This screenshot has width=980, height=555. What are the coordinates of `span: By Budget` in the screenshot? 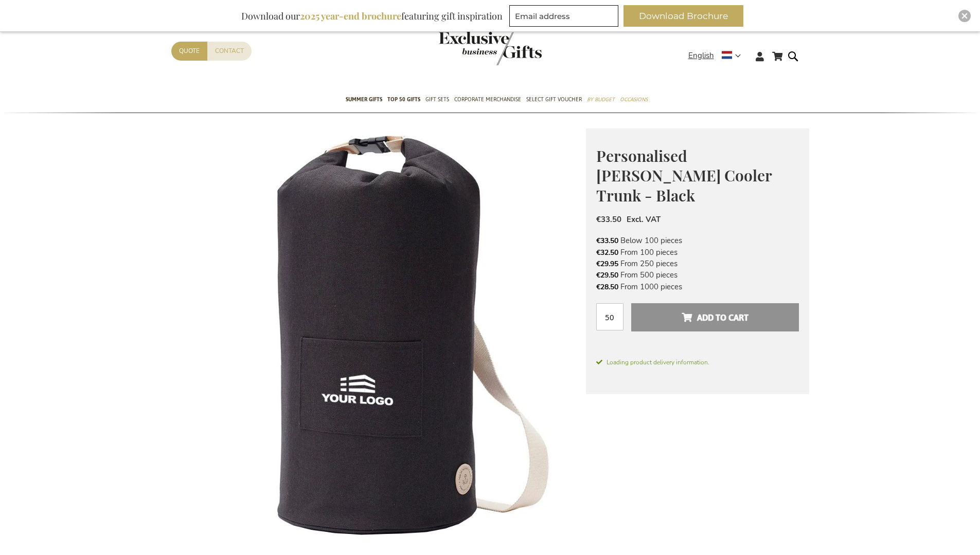 It's located at (600, 100).